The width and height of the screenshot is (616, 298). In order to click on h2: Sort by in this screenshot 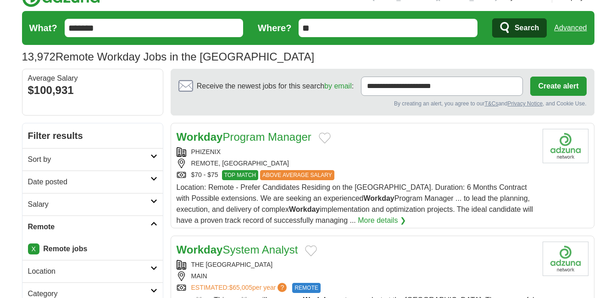, I will do `click(89, 160)`.